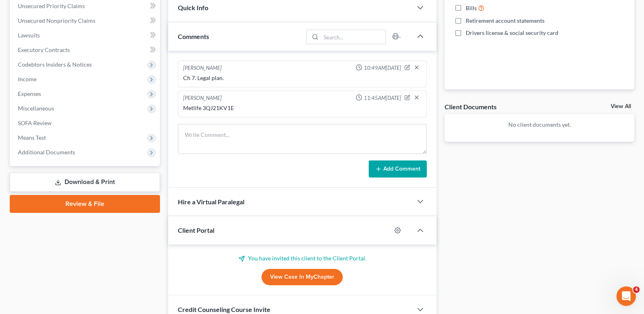  What do you see at coordinates (224, 309) in the screenshot?
I see `span: Credit Counseling Course Invite` at bounding box center [224, 309].